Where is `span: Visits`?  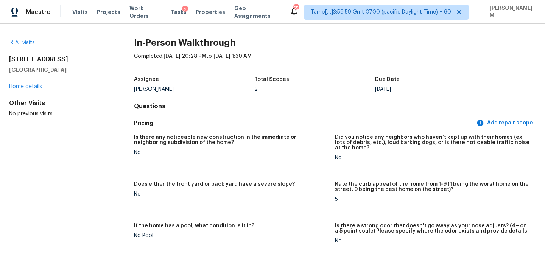
span: Visits is located at coordinates (80, 12).